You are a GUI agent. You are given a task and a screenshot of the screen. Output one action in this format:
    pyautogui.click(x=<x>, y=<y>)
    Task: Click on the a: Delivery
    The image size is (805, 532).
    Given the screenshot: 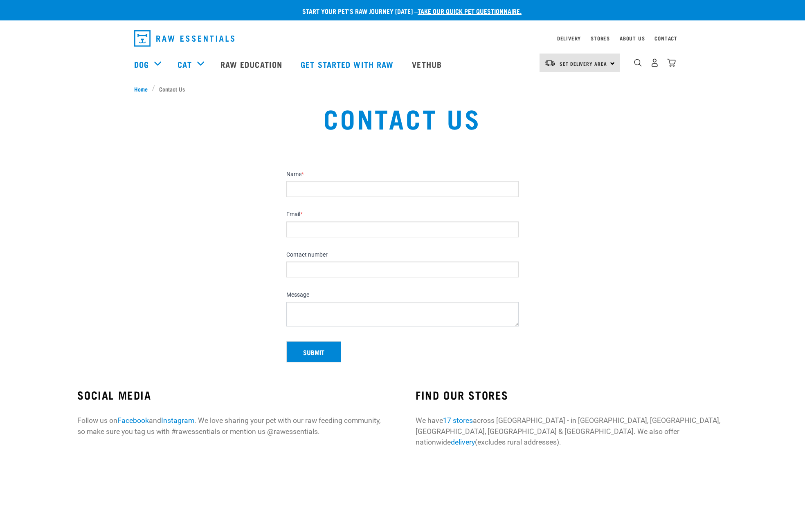 What is the action you would take?
    pyautogui.click(x=569, y=38)
    